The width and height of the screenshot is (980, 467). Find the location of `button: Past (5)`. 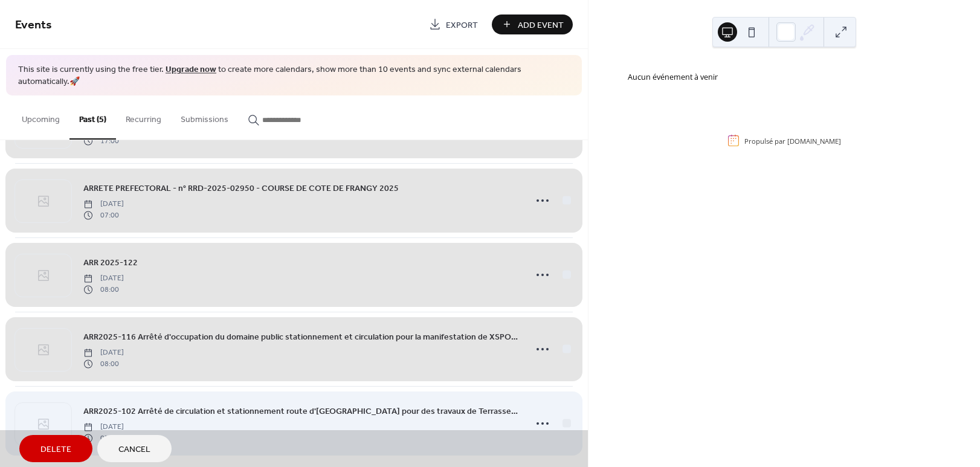

button: Past (5) is located at coordinates (92, 117).